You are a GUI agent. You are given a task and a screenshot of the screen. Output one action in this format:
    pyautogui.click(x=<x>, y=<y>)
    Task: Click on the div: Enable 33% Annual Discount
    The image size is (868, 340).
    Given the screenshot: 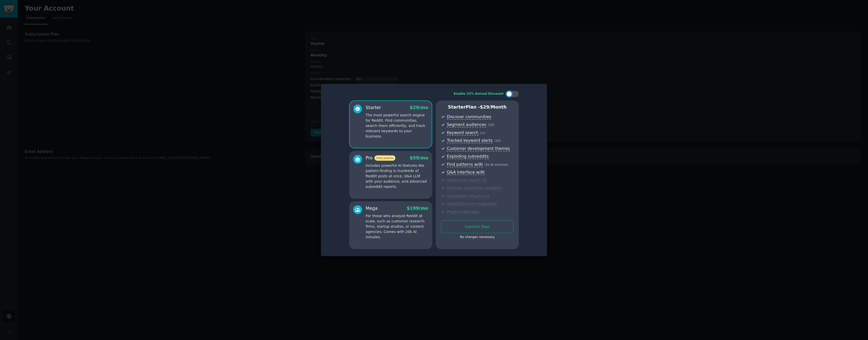 What is the action you would take?
    pyautogui.click(x=479, y=94)
    